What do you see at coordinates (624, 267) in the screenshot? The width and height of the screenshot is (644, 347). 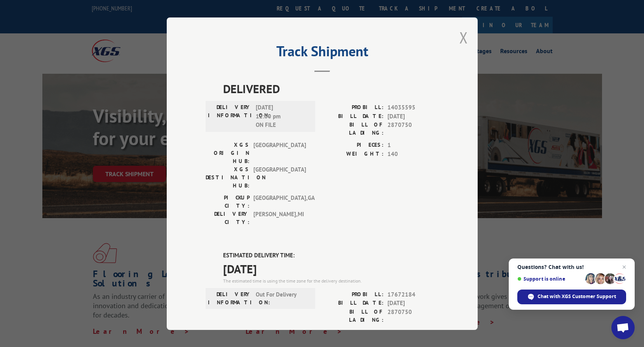 I see `span: Close chat` at bounding box center [624, 267].